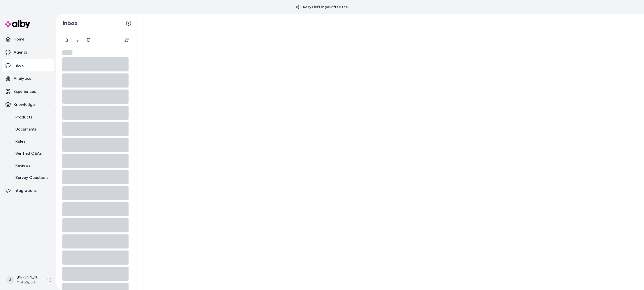 This screenshot has height=290, width=644. I want to click on button: Knowledge, so click(28, 105).